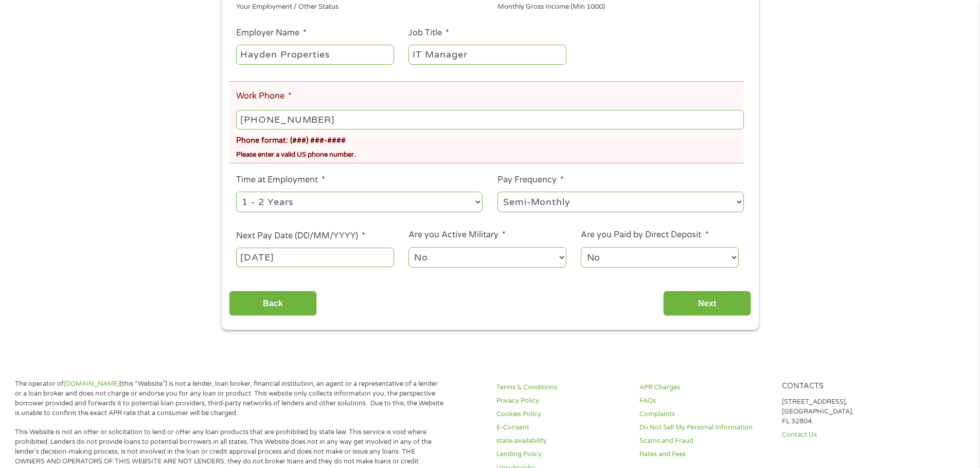 The width and height of the screenshot is (980, 468). What do you see at coordinates (562, 414) in the screenshot?
I see `a: Cookies Policy` at bounding box center [562, 414].